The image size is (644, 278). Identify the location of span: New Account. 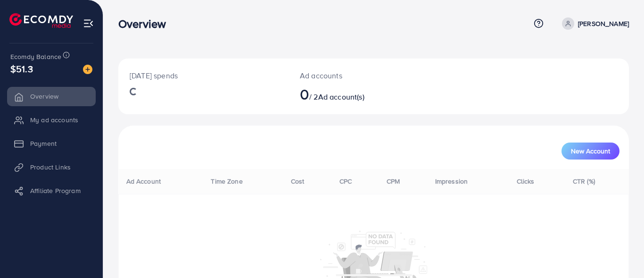
(590, 151).